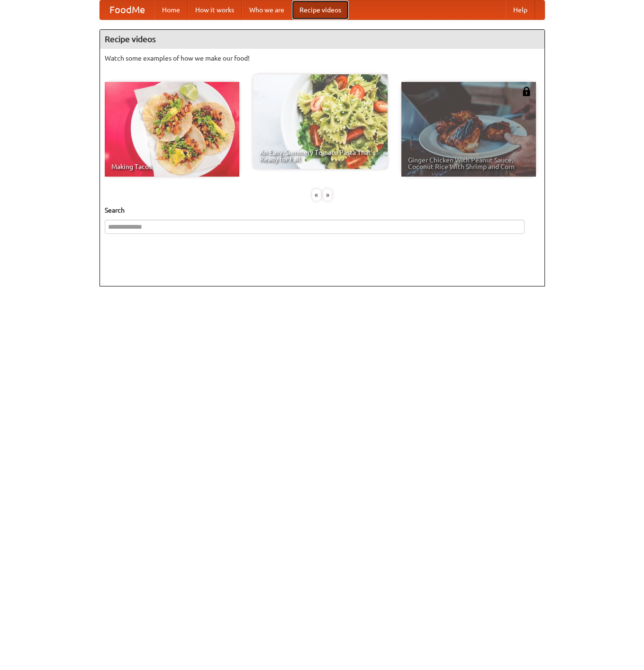 The image size is (644, 670). I want to click on a: Help, so click(520, 10).